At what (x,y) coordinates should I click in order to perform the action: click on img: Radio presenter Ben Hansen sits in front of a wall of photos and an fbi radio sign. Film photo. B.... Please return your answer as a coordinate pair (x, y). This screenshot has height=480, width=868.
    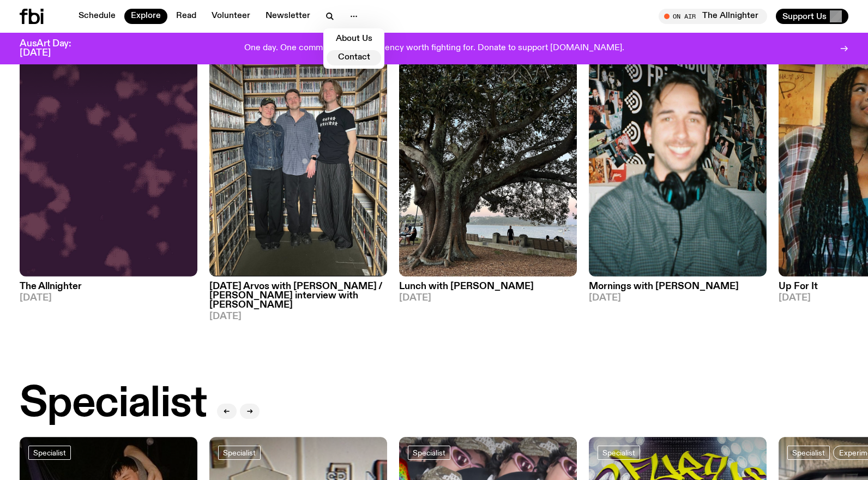
    Looking at the image, I should click on (678, 158).